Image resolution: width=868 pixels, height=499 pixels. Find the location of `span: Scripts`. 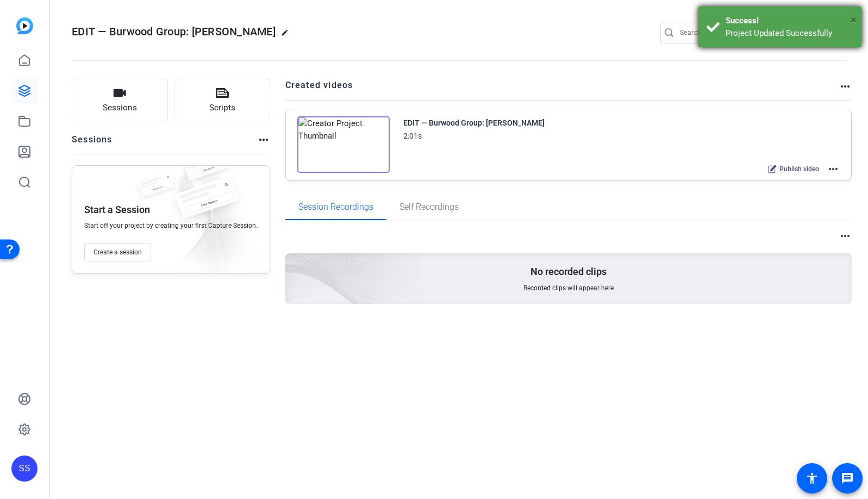

span: Scripts is located at coordinates (222, 108).